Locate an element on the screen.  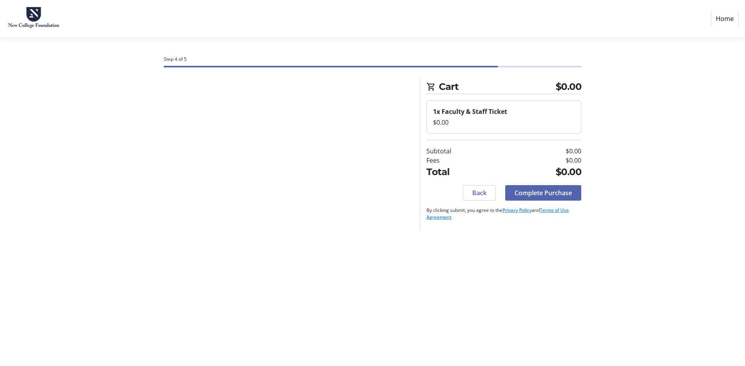
p: By clicking submit, you agree to the and is located at coordinates (503, 214).